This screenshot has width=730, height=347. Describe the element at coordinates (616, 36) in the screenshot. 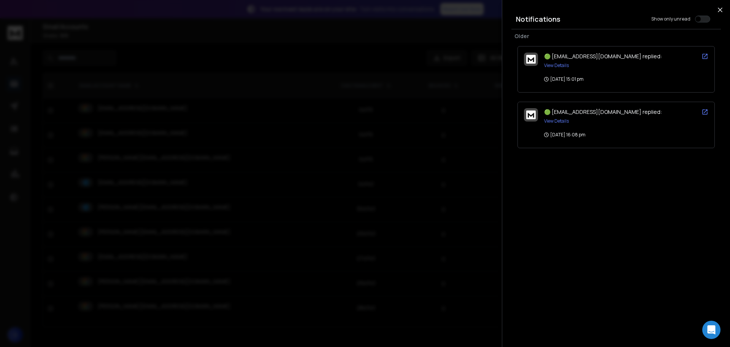

I see `p: Older` at that location.